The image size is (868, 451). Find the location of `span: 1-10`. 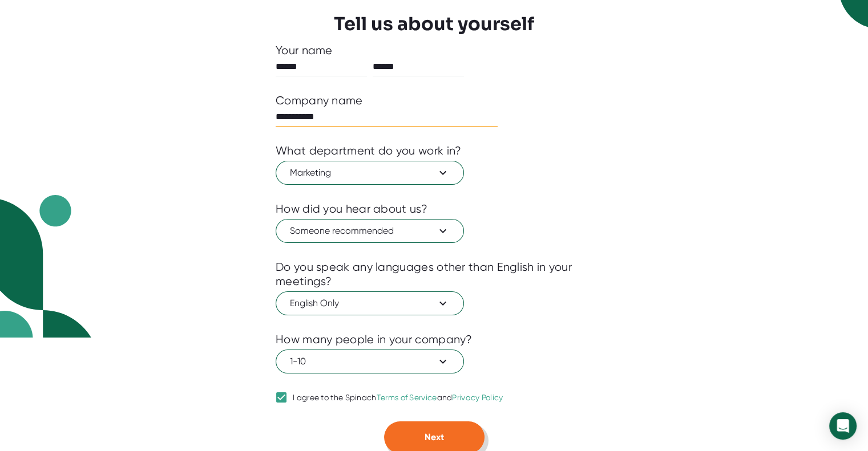

span: 1-10 is located at coordinates (370, 362).